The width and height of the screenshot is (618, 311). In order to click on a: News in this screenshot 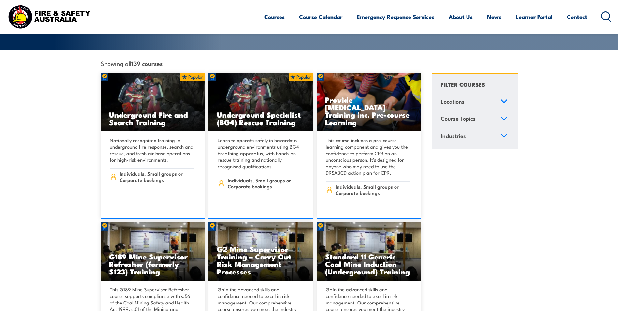, I will do `click(494, 17)`.